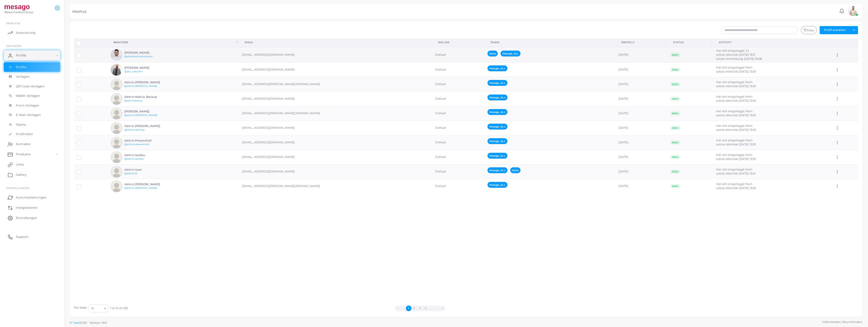 Image resolution: width=868 pixels, height=327 pixels. I want to click on span: Integrationen, so click(26, 208).